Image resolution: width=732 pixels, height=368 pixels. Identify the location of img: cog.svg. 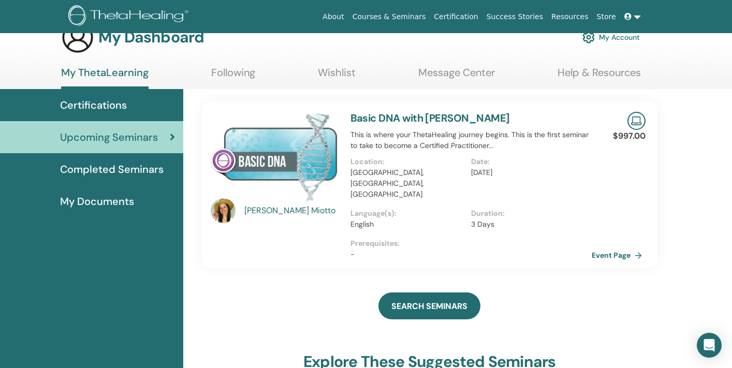
(588, 37).